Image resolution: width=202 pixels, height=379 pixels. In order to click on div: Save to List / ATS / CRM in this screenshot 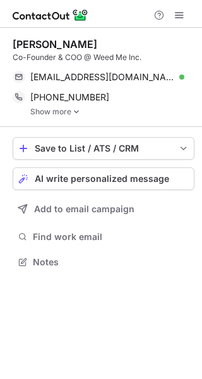, I will do `click(104, 149)`.